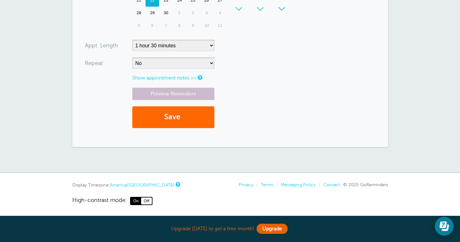 Image resolution: width=460 pixels, height=242 pixels. Describe the element at coordinates (94, 63) in the screenshot. I see `label: Repeat` at that location.